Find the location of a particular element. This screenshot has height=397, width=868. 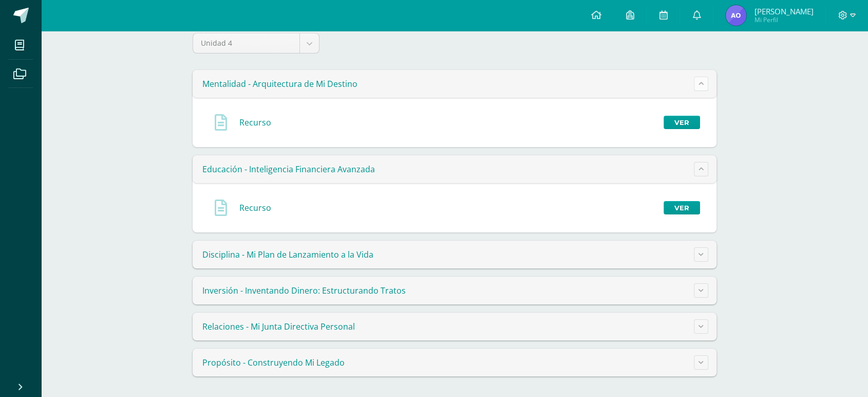

summary: Educación - Inteligencia Financiera Avanzada is located at coordinates (455, 169).